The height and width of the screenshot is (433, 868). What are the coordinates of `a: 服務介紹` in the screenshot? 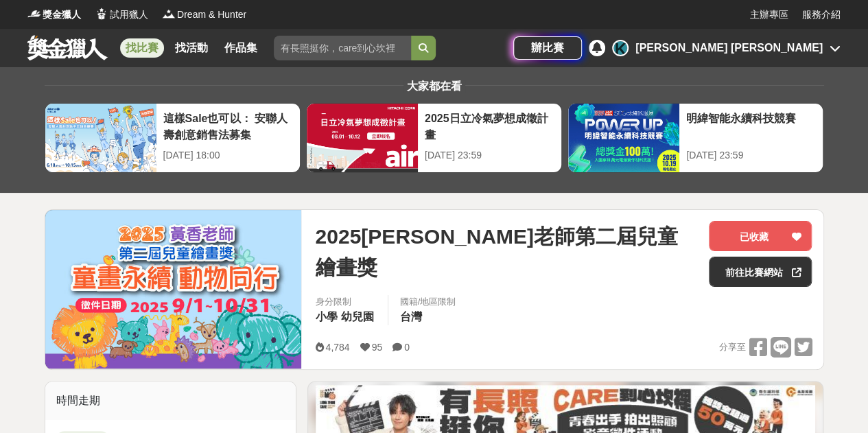 It's located at (821, 15).